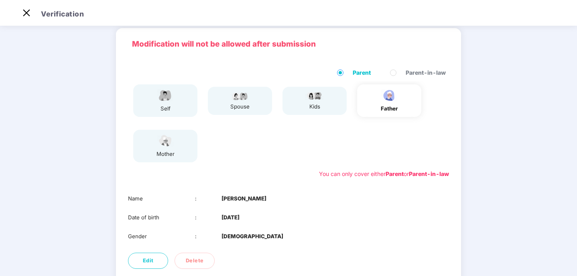 The width and height of the screenshot is (577, 276). What do you see at coordinates (240, 96) in the screenshot?
I see `img: svg+xml;base64,PHN2ZyB4bWxucz0iaHR0cDovL3d3dy53My5vcmcvMjAwMC9zdmciIHdpZHRoPSI5Ny44OTciIGhlaWdodD...` at bounding box center [240, 96].